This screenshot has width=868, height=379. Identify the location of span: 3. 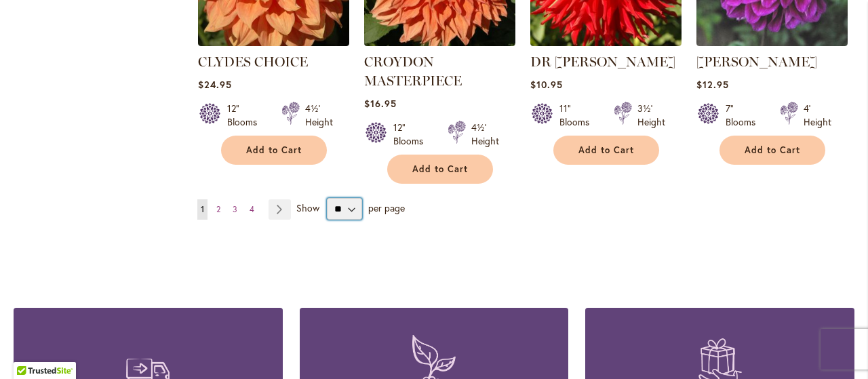
(234, 209).